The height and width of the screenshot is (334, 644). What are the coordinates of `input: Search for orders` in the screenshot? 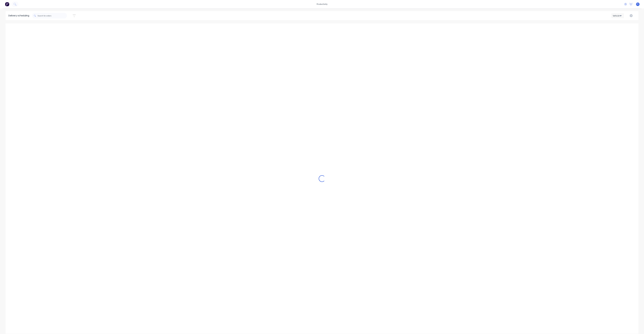 It's located at (52, 16).